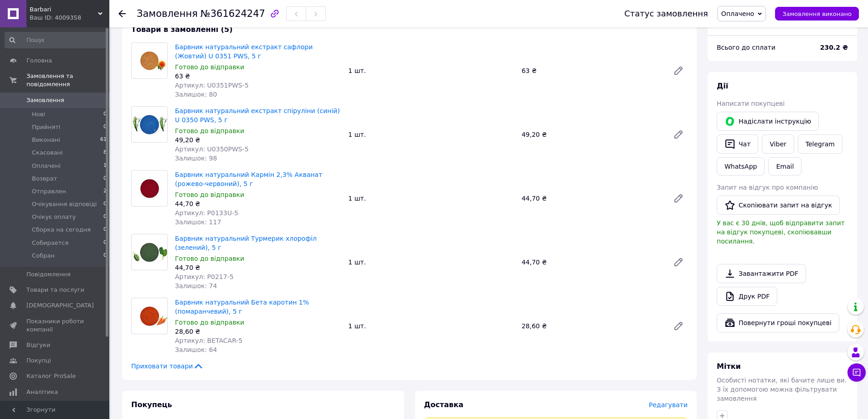 The width and height of the screenshot is (868, 419). I want to click on div: Ваш ID: 4009358, so click(69, 18).